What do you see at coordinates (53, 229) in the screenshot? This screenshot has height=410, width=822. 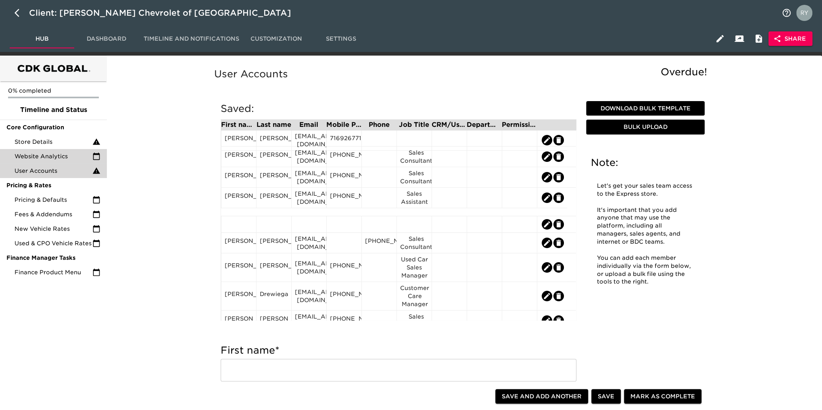 I see `span: New Vehicle Rates` at bounding box center [53, 229].